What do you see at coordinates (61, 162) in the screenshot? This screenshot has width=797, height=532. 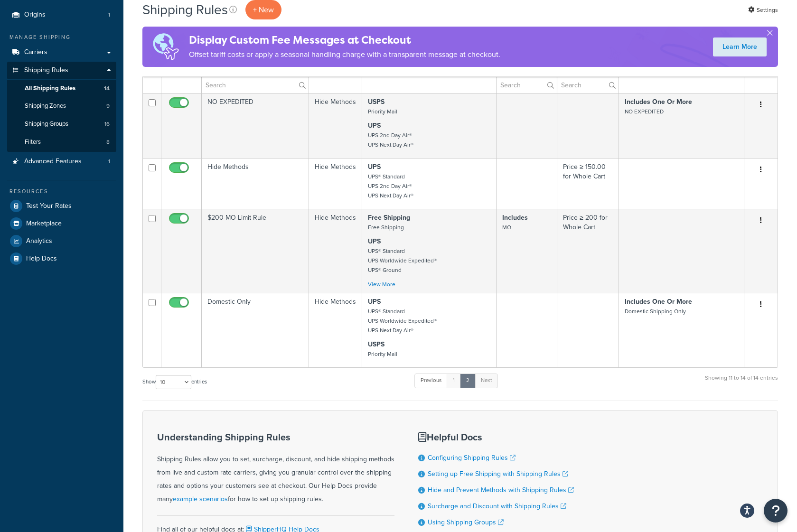 I see `li: Advanced Features` at bounding box center [61, 162].